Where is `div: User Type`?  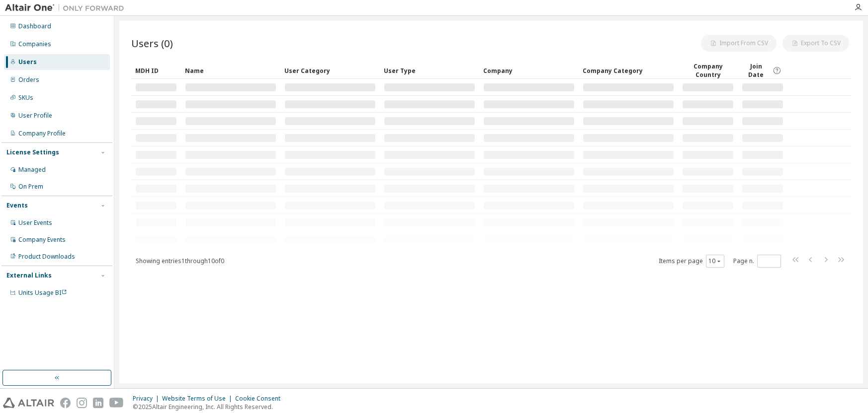 div: User Type is located at coordinates (429, 71).